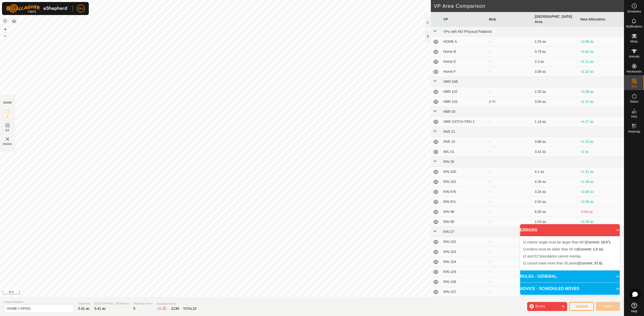 This screenshot has height=316, width=644. Describe the element at coordinates (556, 92) in the screenshot. I see `td: 2.35 ac` at that location.